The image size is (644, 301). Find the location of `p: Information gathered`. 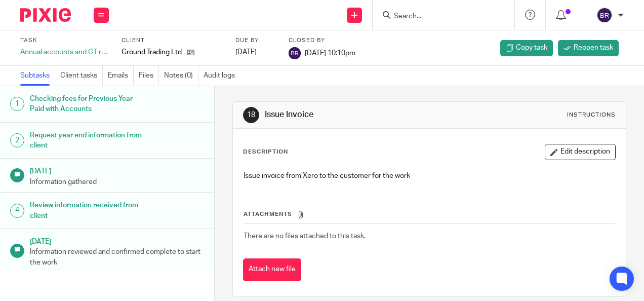

p: Information gathered is located at coordinates (117, 182).